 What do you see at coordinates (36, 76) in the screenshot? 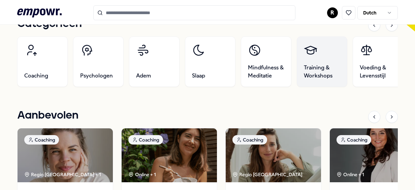
I see `span: Coaching` at bounding box center [36, 76].